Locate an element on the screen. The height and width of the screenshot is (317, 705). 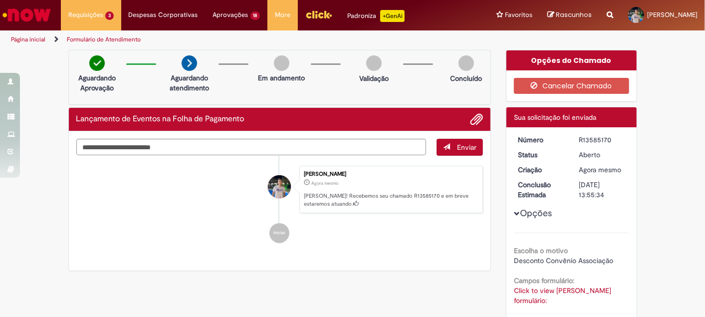
ul: Trilhas de página is located at coordinates (235, 39).